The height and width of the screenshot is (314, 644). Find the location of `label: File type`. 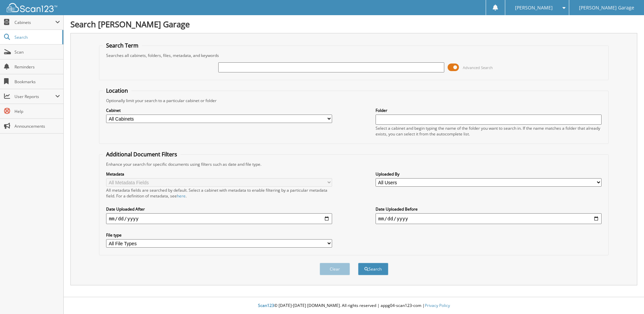

label: File type is located at coordinates (219, 235).